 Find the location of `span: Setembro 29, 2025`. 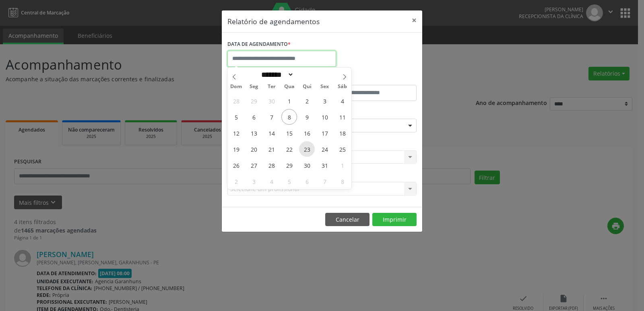

span: Setembro 29, 2025 is located at coordinates (253, 101).